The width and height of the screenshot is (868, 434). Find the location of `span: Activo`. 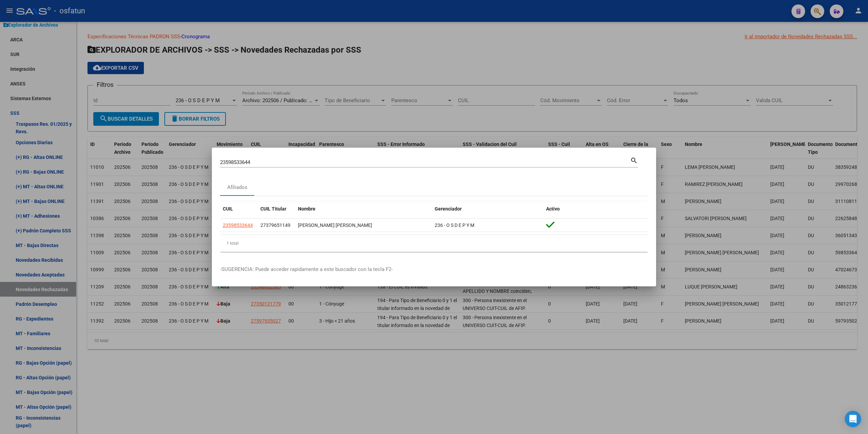

span: Activo is located at coordinates (553, 209).